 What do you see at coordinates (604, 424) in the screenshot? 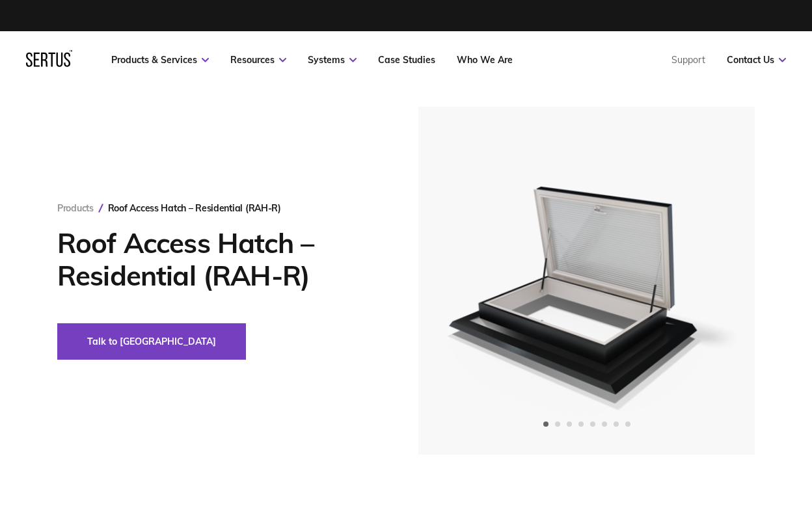
I see `span: Go to slide 6` at bounding box center [604, 424].